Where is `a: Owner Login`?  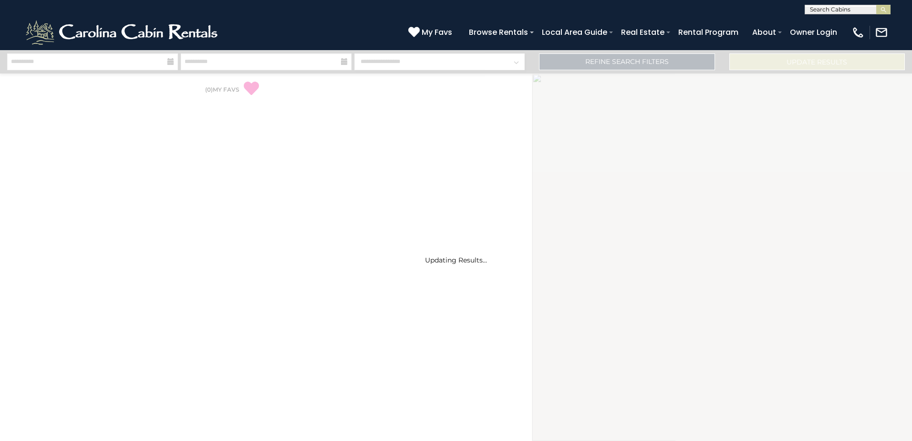
a: Owner Login is located at coordinates (814, 32).